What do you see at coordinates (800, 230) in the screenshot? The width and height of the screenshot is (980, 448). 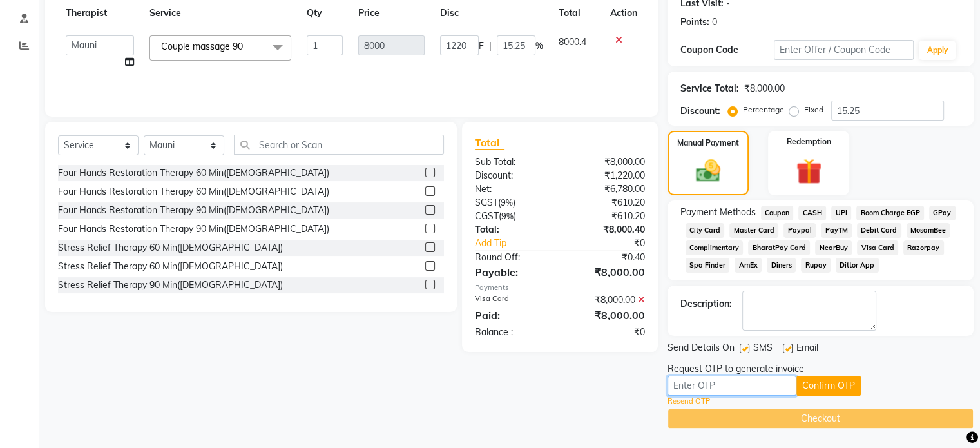 I see `span: Paypal` at bounding box center [800, 230].